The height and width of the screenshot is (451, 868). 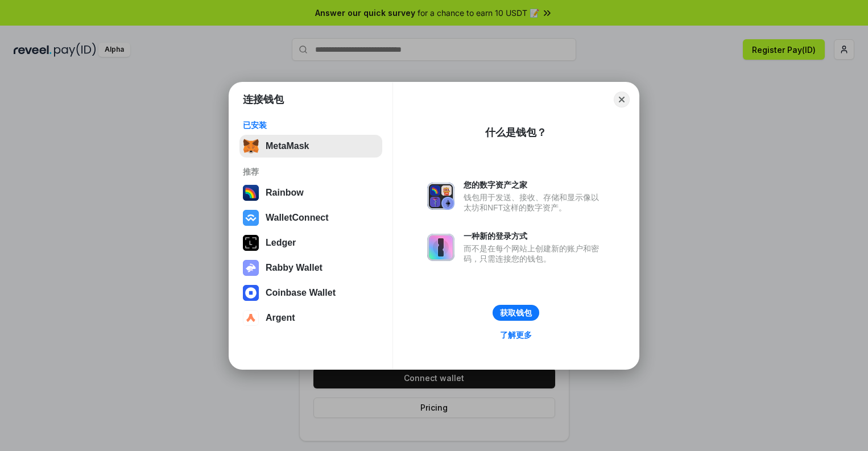 I want to click on div: 而不是在每个网站上创建新的账户和密码，只需连接您的钱包。, so click(x=534, y=254).